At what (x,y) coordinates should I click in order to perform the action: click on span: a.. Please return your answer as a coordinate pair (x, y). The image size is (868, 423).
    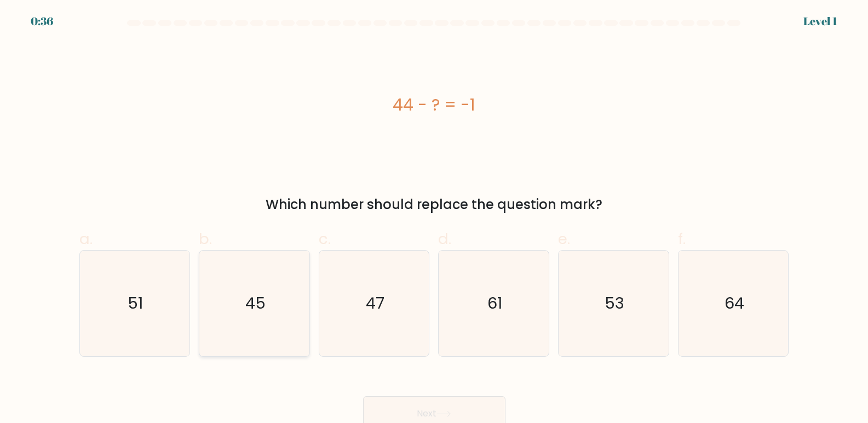
    Looking at the image, I should click on (86, 239).